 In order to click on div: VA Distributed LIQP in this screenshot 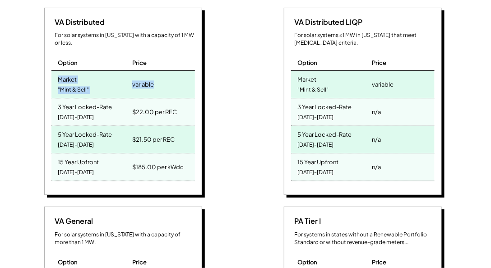, I will do `click(326, 22)`.